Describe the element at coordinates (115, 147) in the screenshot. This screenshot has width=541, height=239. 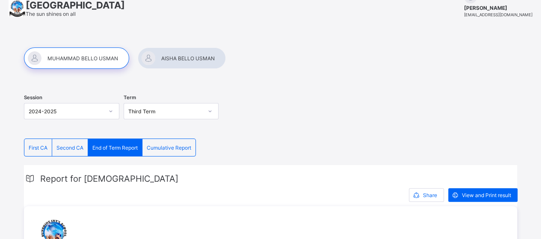
I see `span: End of Term Report` at that location.